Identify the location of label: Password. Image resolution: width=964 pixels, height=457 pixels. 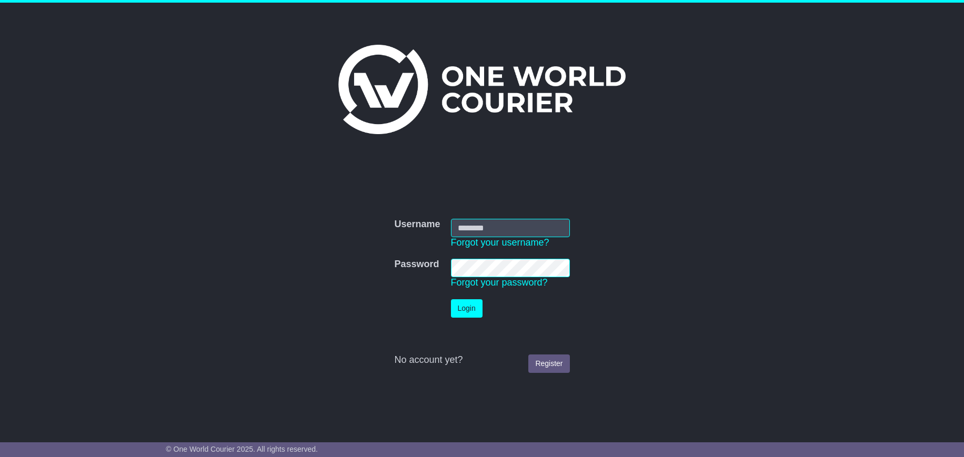
(416, 265).